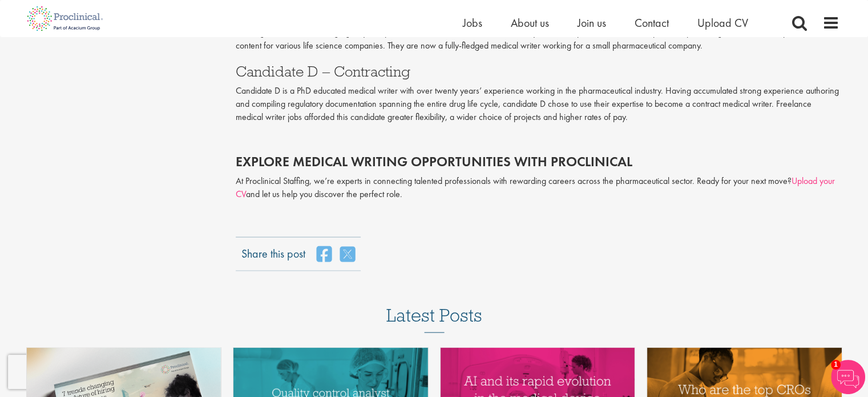  I want to click on span: Join us, so click(592, 23).